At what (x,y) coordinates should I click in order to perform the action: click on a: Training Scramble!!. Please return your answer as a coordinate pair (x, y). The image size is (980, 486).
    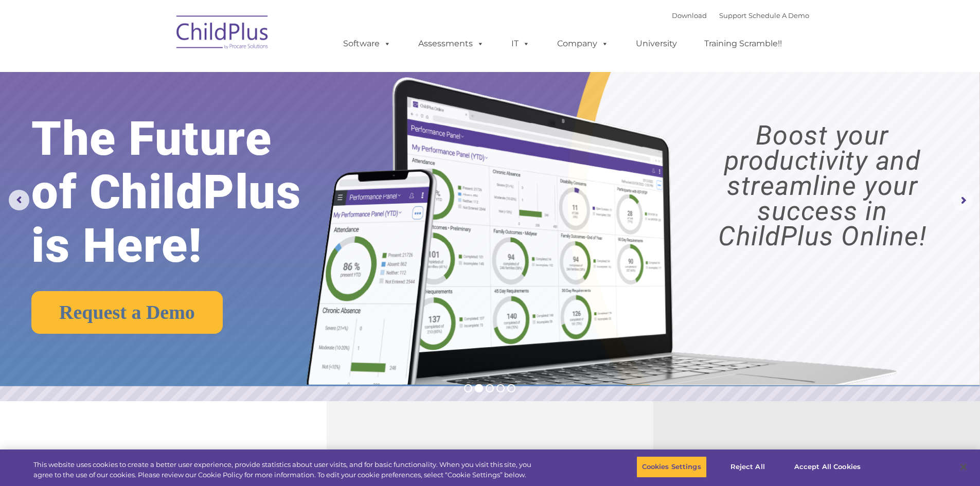
    Looking at the image, I should click on (743, 44).